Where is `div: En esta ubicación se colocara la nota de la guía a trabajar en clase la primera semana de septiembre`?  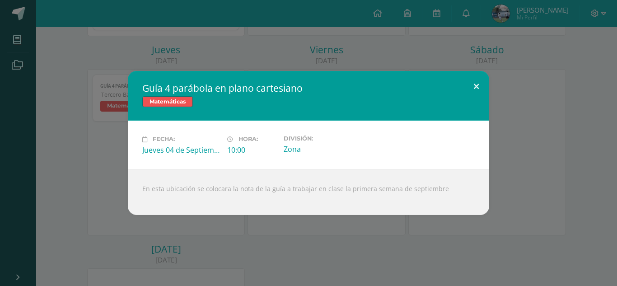
div: En esta ubicación se colocara la nota de la guía a trabajar en clase la primera semana de septiembre is located at coordinates (308, 192).